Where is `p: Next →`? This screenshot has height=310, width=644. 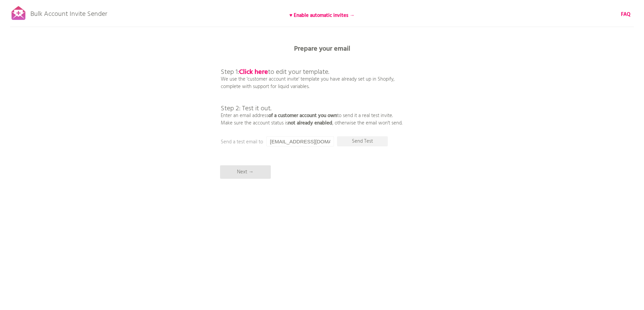 p: Next → is located at coordinates (246, 172).